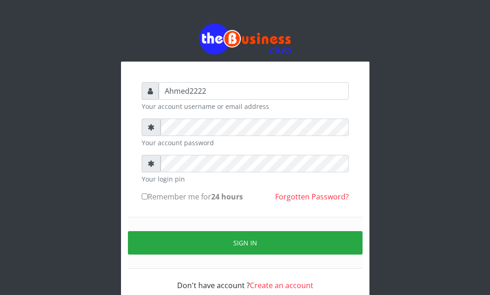 The image size is (490, 295). I want to click on small: Your account username or email address, so click(245, 106).